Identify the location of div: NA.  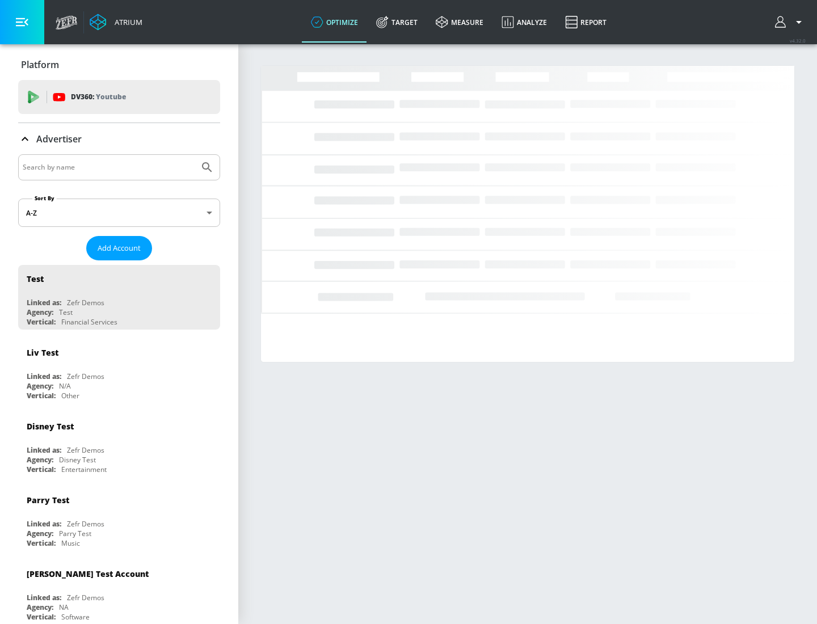
(64, 607).